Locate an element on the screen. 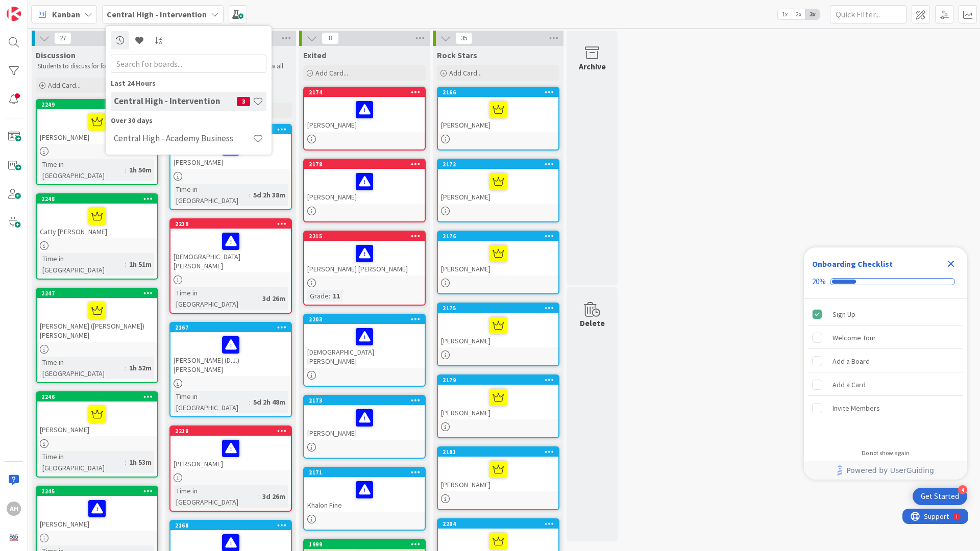  h4: Central High - Intervention is located at coordinates (175, 101).